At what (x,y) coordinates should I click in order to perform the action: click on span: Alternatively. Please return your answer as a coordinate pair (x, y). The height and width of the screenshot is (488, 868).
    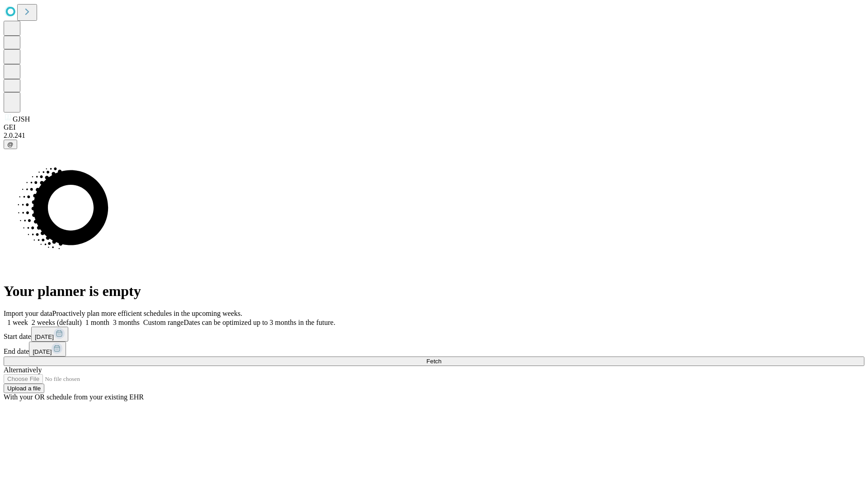
    Looking at the image, I should click on (23, 370).